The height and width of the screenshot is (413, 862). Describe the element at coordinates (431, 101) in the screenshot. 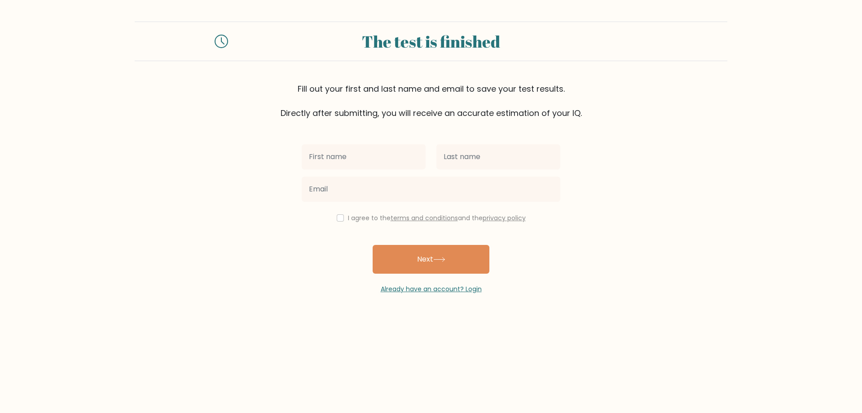

I see `div: Fill out your first and last name and email to save your test results. Directly after submitting,...` at that location.